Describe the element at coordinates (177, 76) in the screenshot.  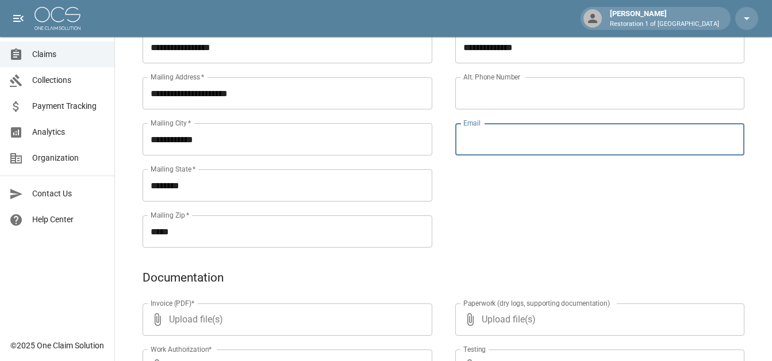
I see `label: Mailing Address` at that location.